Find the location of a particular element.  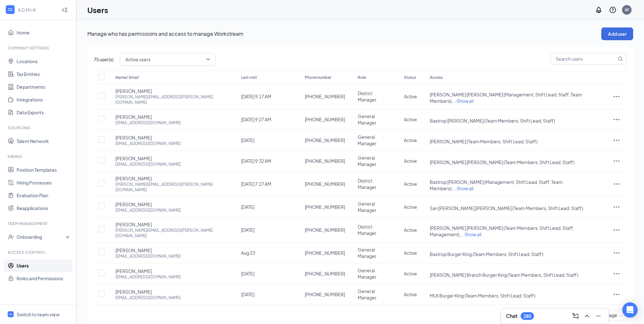

span: Bastrop Burger King (Team Members, Shift Lead, Staff) is located at coordinates (486, 254).